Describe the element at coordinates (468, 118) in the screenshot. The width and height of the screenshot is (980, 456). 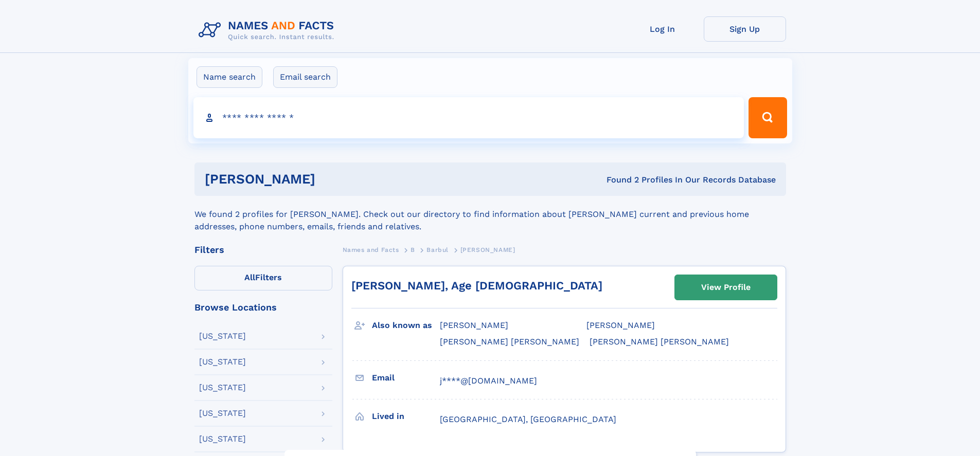
I see `input: search input` at that location.